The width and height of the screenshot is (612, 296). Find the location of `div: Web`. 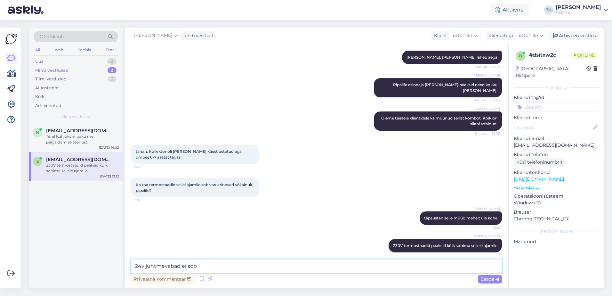

div: Web is located at coordinates (59, 50).